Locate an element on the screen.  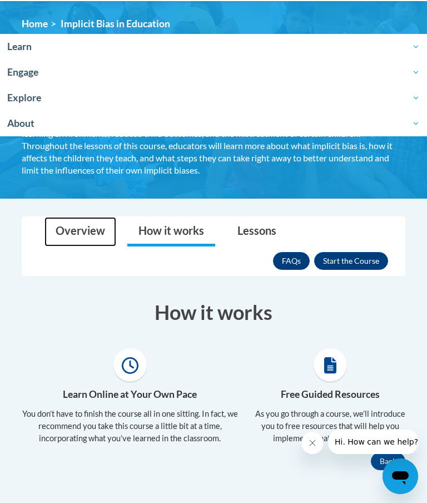
h4: Learn Online at Your Own Pace is located at coordinates (130, 394).